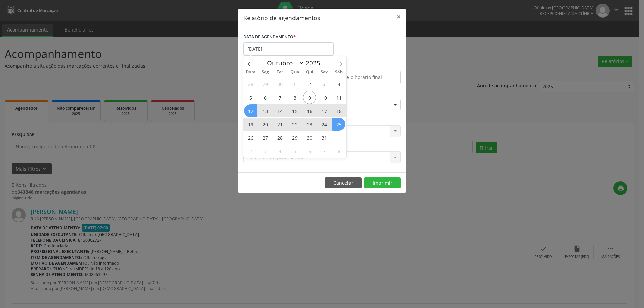  Describe the element at coordinates (284, 63) in the screenshot. I see `select: Month` at that location.